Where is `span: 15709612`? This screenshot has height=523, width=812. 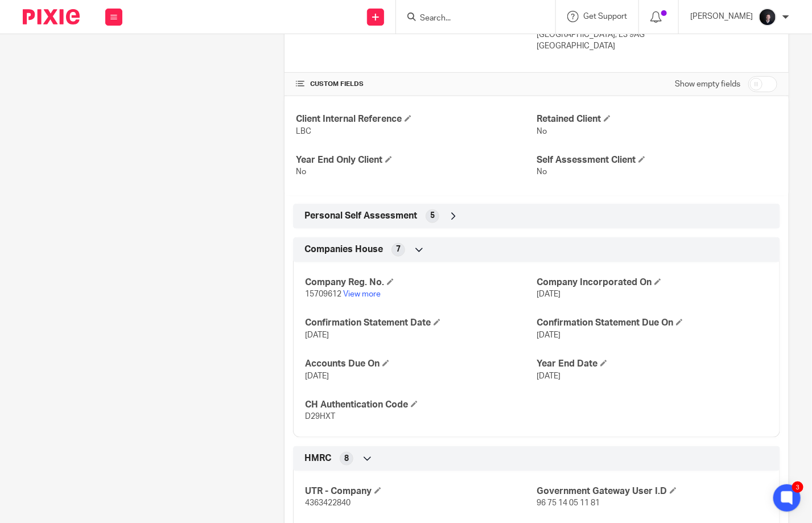 span: 15709612 is located at coordinates (323, 294).